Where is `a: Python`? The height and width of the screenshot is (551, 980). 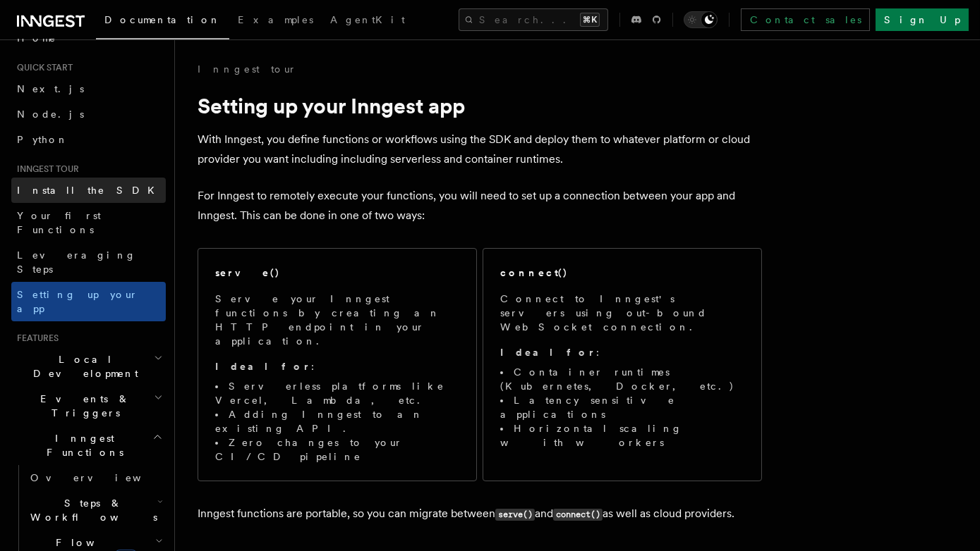 a: Python is located at coordinates (88, 140).